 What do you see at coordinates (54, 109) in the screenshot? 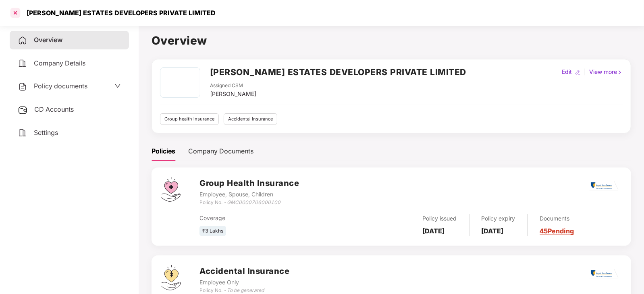
I see `span: CD Accounts` at bounding box center [54, 109].